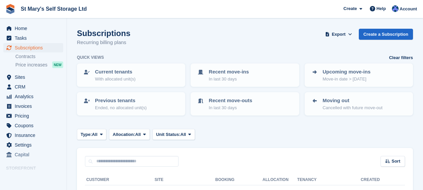 Image resolution: width=423 pixels, height=190 pixels. Describe the element at coordinates (359, 104) in the screenshot. I see `a: Moving out Cancelled with future move-out` at that location.